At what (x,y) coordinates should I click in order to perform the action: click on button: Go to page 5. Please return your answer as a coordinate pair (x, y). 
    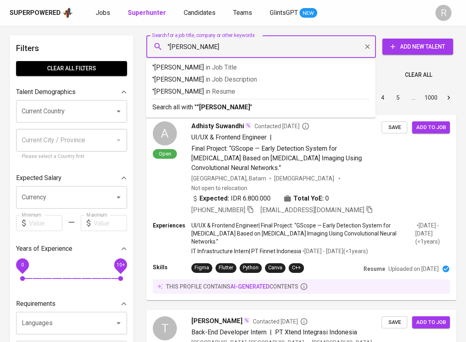
    Looking at the image, I should click on (398, 98).